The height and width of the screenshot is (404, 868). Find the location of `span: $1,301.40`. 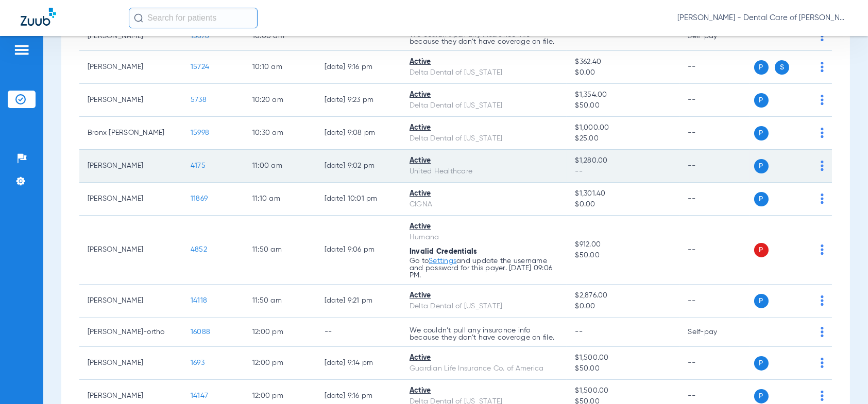

span: $1,301.40 is located at coordinates (622, 194).